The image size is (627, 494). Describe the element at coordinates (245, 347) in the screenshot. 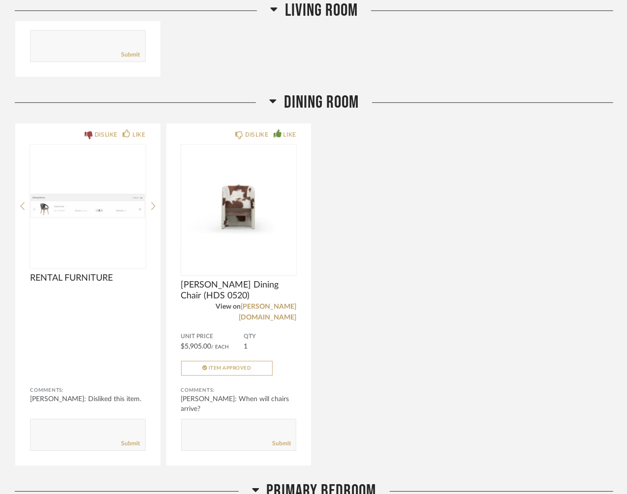

I see `span: 1` at that location.